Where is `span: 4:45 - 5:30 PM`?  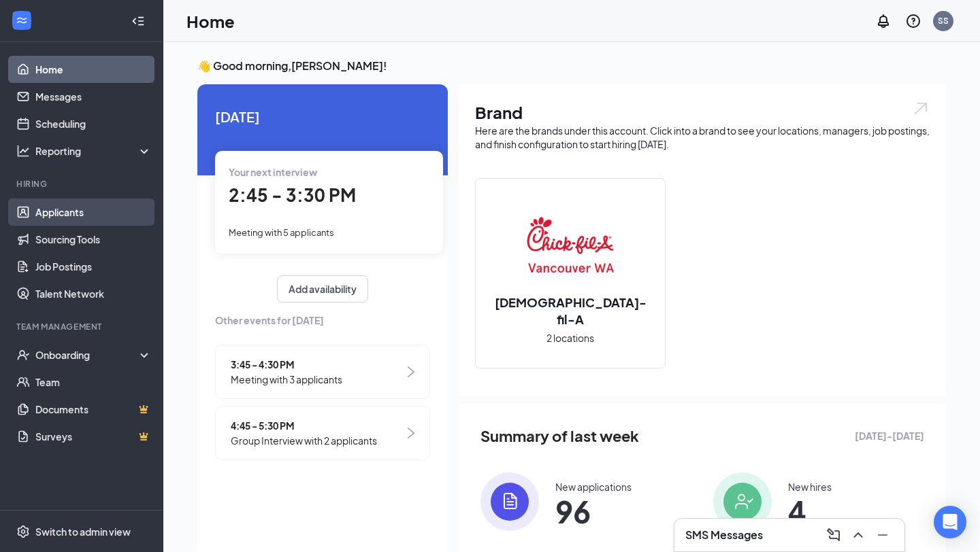
span: 4:45 - 5:30 PM is located at coordinates (303, 426).